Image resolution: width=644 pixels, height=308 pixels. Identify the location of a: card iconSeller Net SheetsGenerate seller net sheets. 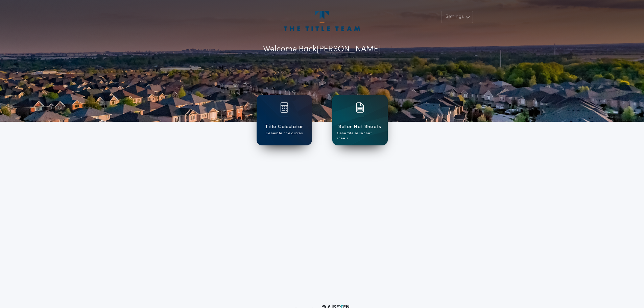
(360, 120).